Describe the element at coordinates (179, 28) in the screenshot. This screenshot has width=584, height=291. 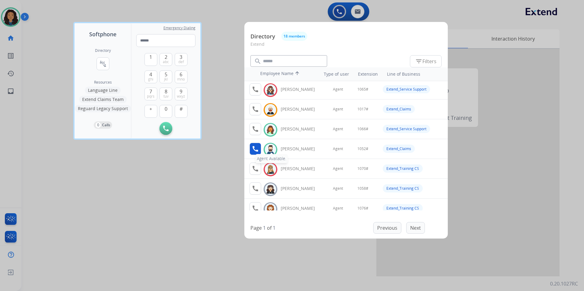
I see `span: Emergency Dialing` at that location.